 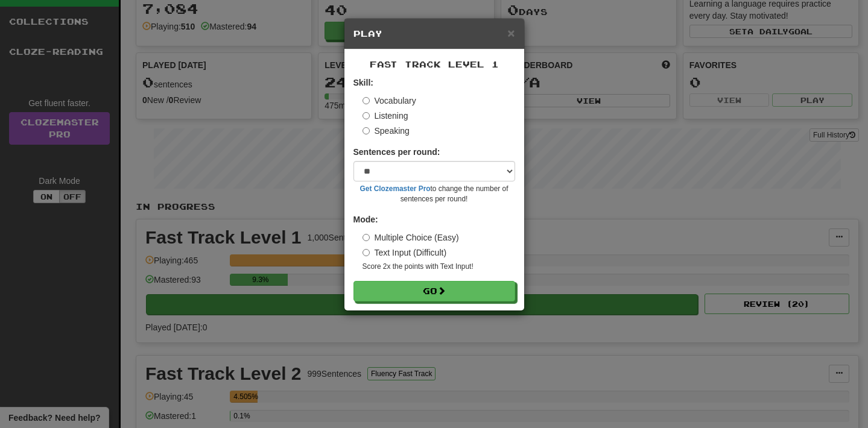 What do you see at coordinates (366, 116) in the screenshot?
I see `input: Listening` at bounding box center [366, 116].